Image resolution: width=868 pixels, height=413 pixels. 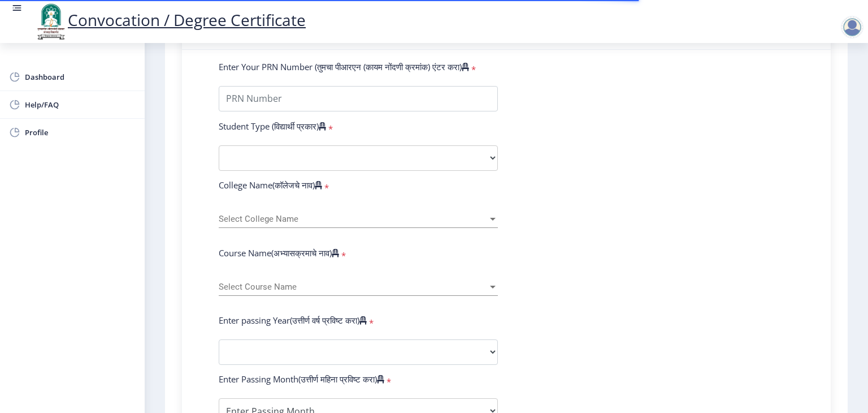 What do you see at coordinates (353, 287) in the screenshot?
I see `span: Select Course Name` at bounding box center [353, 287].